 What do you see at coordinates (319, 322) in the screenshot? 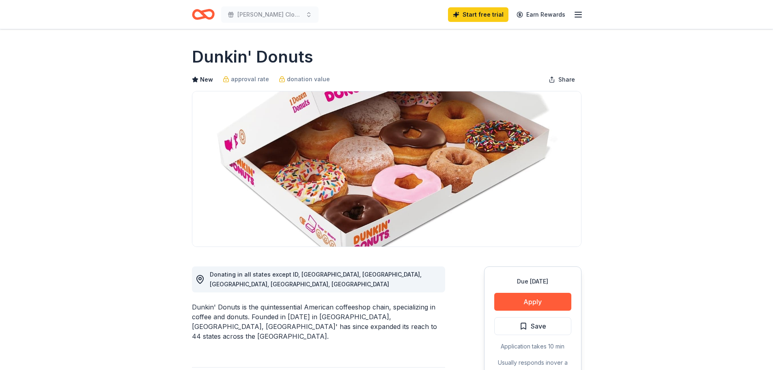
I see `div: Dunkin' Donuts is the quintessential American coffeeshop chain, specializing in coffee and donuts...` at bounding box center [319, 322].